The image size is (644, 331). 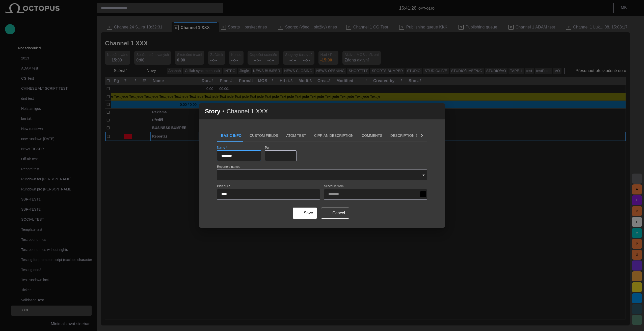 I want to click on label: Name, so click(x=222, y=148).